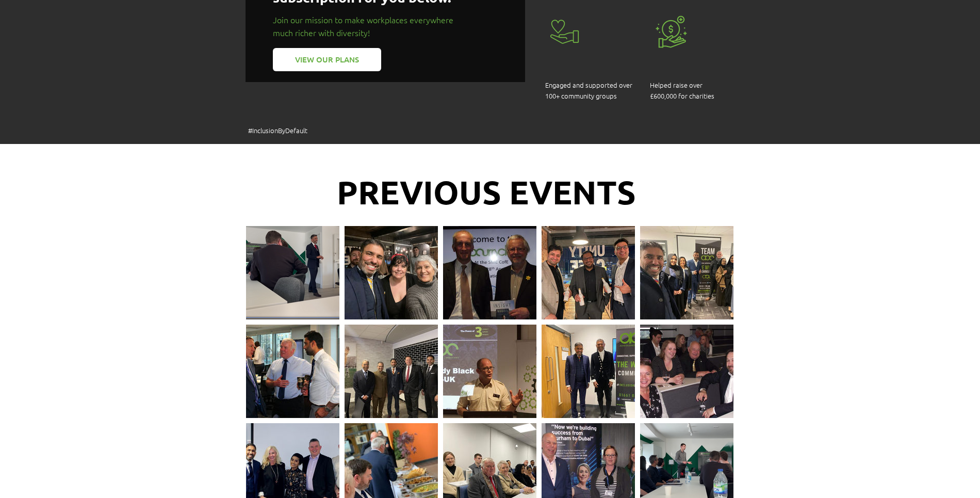  I want to click on span: Engaged and supported over 100+ community groups, so click(588, 90).